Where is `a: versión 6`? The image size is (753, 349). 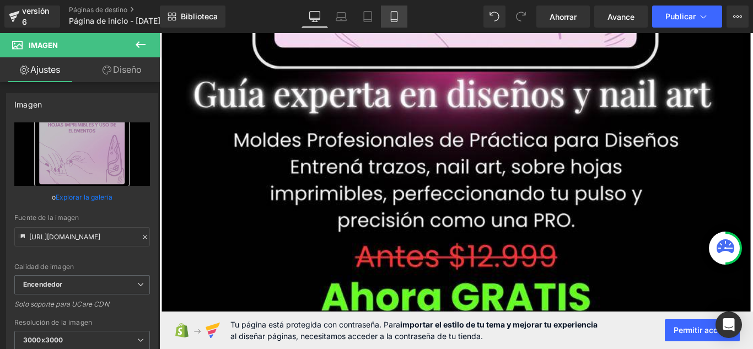
a: versión 6 is located at coordinates (32, 17).